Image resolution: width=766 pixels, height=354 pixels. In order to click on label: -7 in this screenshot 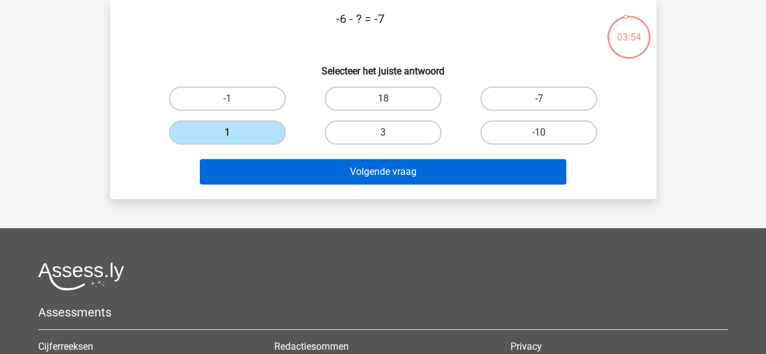, I will do `click(538, 99)`.